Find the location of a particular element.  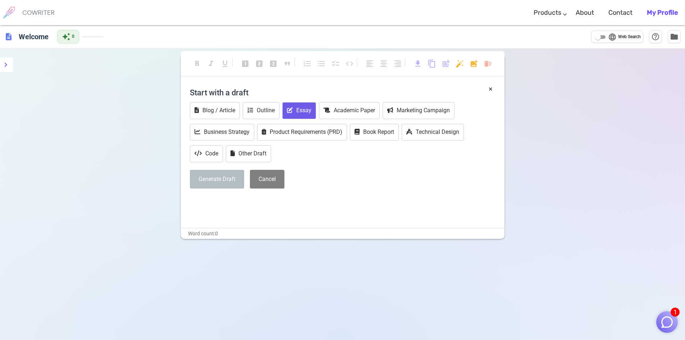

span: add_photo_alternate is located at coordinates (474, 64).